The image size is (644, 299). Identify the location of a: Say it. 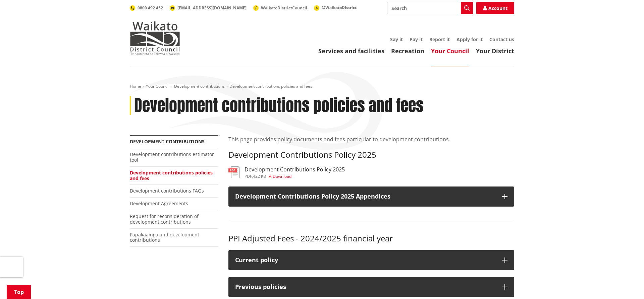
(396, 39).